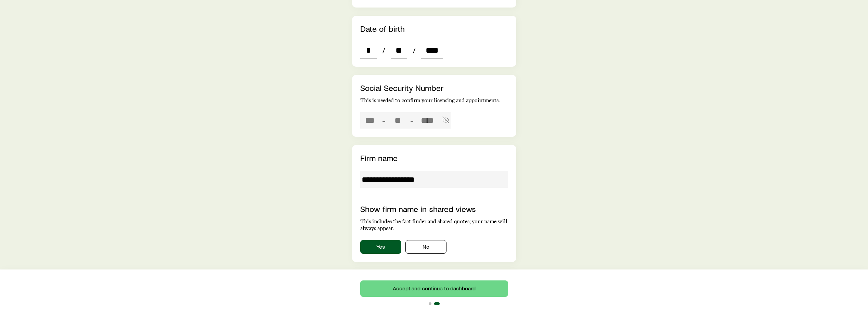  I want to click on label: Social Security Number, so click(401, 88).